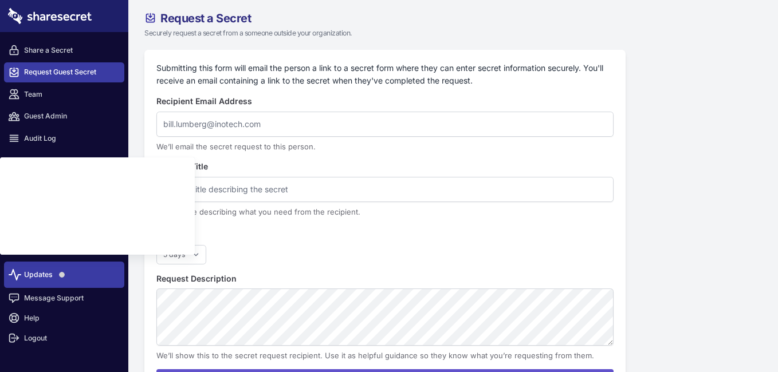  I want to click on input: bill.lumberg@inotech.com, so click(385, 124).